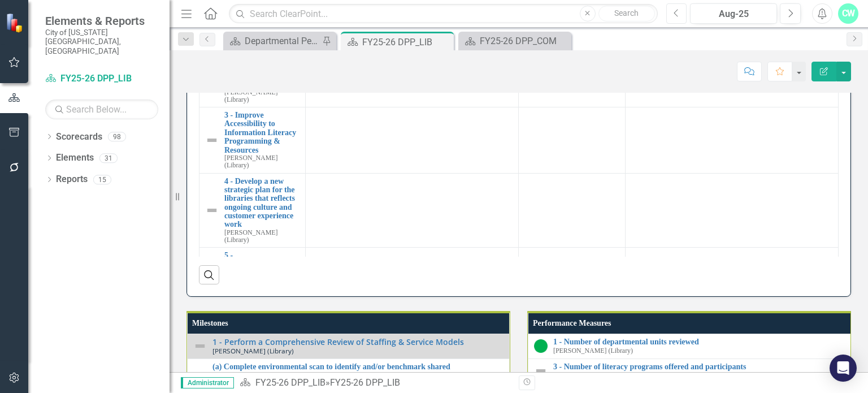 The image size is (868, 393). What do you see at coordinates (515, 41) in the screenshot?
I see `a: FY25-26 DPP_COM` at bounding box center [515, 41].